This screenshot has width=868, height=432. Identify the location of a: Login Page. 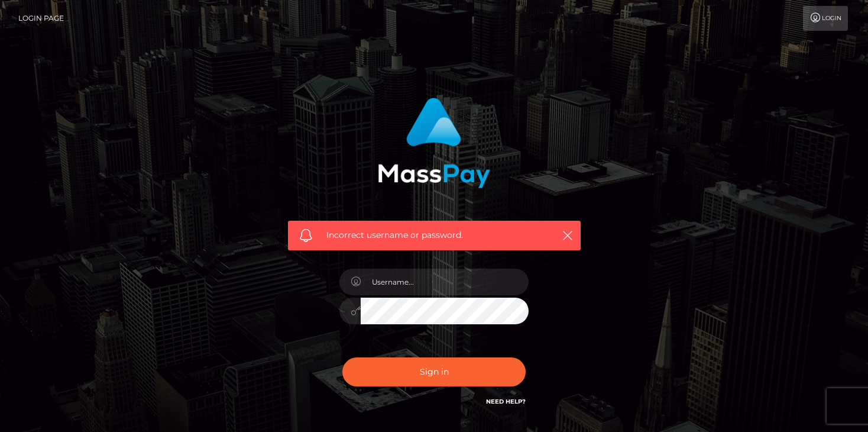
(41, 19).